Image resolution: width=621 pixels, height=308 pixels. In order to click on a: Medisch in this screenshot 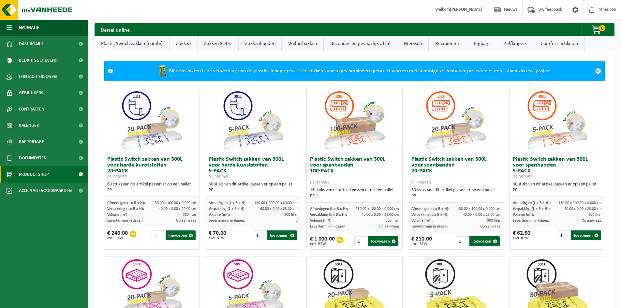, I will do `click(412, 44)`.